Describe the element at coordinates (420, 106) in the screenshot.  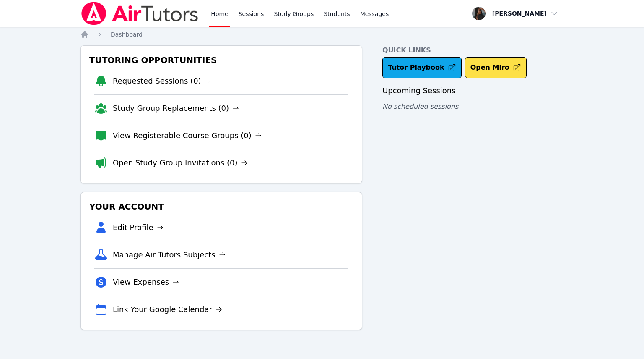
I see `span: No scheduled sessions` at that location.